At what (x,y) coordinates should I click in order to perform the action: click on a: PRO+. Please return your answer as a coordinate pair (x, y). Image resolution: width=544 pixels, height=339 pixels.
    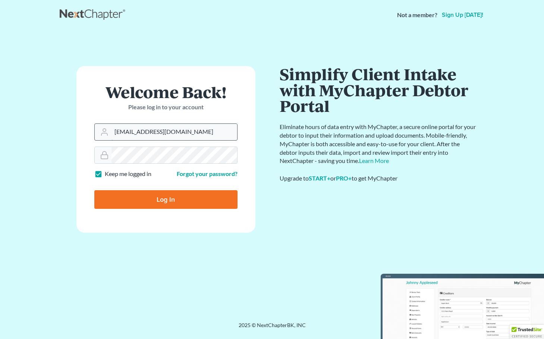
    Looking at the image, I should click on (344, 178).